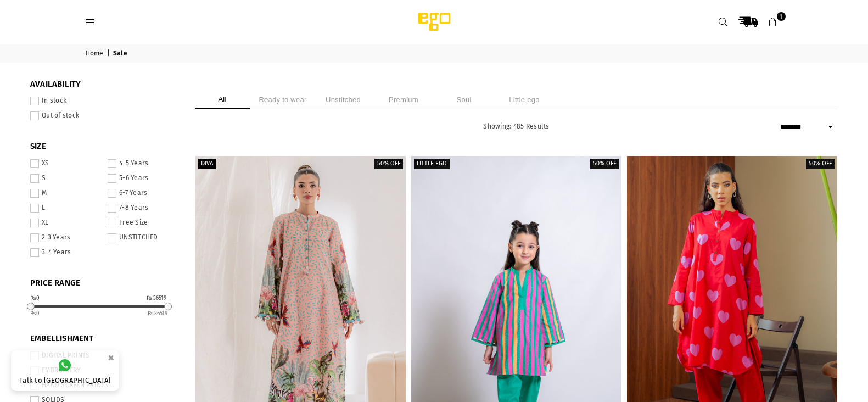  What do you see at coordinates (525, 100) in the screenshot?
I see `li: Little ego` at bounding box center [525, 100].